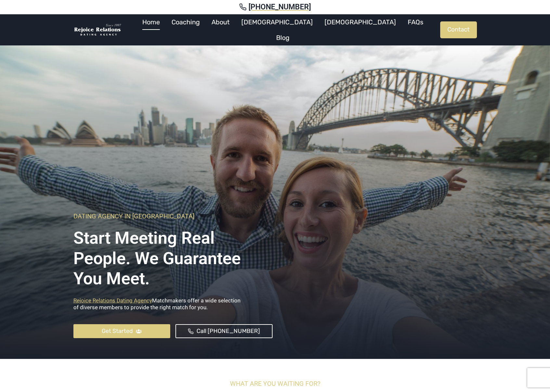  I want to click on img: Rejoice Relations, so click(98, 30).